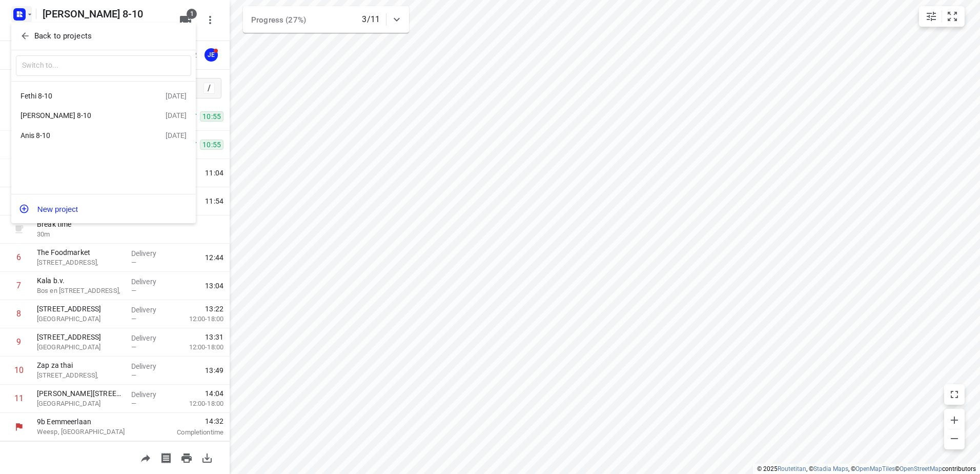 The height and width of the screenshot is (474, 980). What do you see at coordinates (104, 208) in the screenshot?
I see `button: New project` at bounding box center [104, 208].